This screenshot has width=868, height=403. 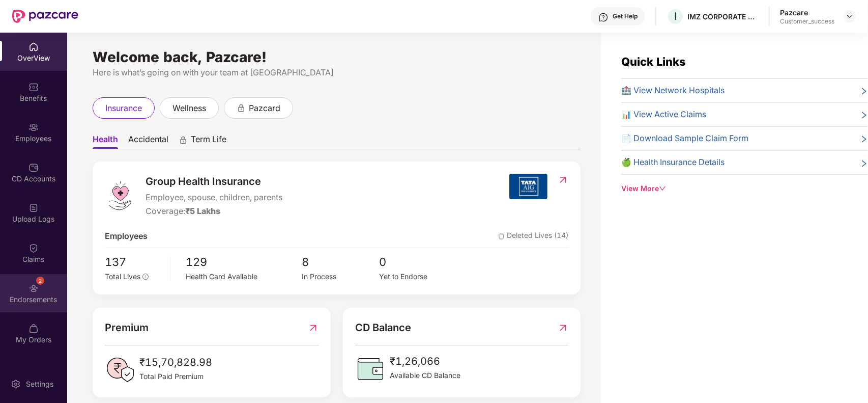 What do you see at coordinates (33, 328) in the screenshot?
I see `img: svg+xml;base64,PHN2ZyBpZD0iTXlfT3JkZXJzIiBkYXRhLW5hbWU9Ik15IE9yZGVycyIgeG1sbnM9Imh0dHA6Ly93d3cudz...` at bounding box center [33, 328].